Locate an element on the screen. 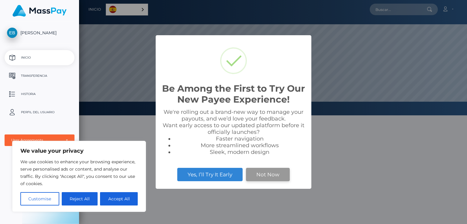 The width and height of the screenshot is (467, 224). div: User Agreements is located at coordinates (36, 141).